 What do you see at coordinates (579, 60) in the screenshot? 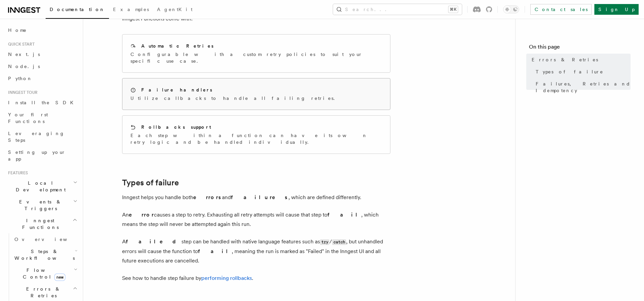
I see `a: Errors & Retries` at bounding box center [579, 60].